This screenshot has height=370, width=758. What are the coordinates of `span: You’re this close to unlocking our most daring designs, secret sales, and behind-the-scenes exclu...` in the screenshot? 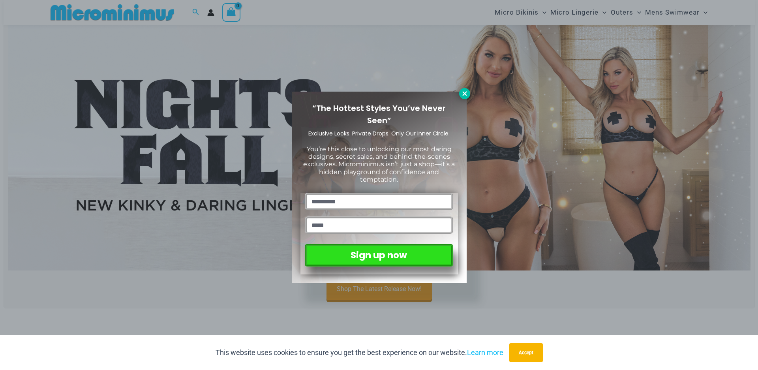 It's located at (379, 164).